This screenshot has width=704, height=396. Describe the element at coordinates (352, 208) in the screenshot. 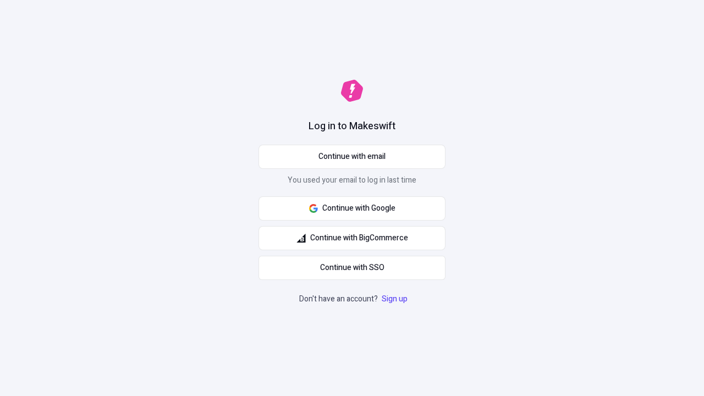

I see `button: Continue with Google` at that location.